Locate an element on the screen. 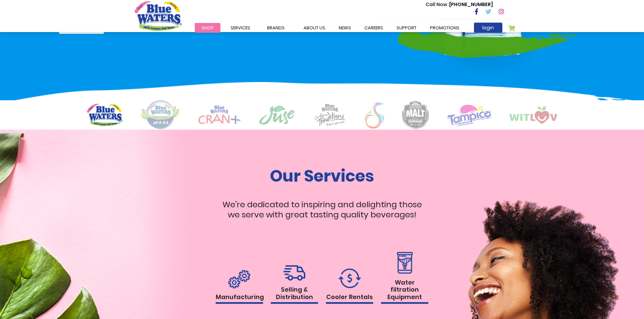 This screenshot has height=319, width=644. a: store logo is located at coordinates (158, 16).